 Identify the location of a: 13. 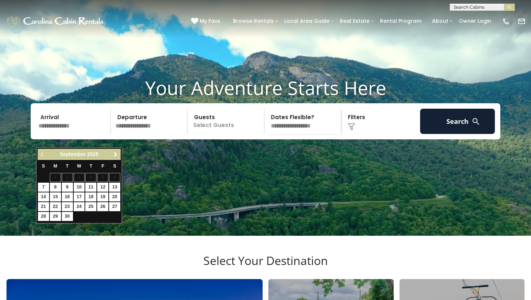
(114, 187).